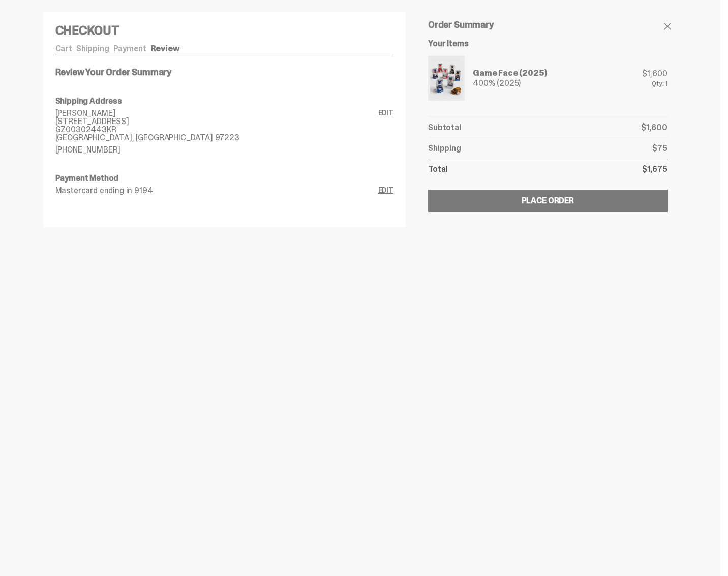 The image size is (728, 576). What do you see at coordinates (92, 48) in the screenshot?
I see `a: Shipping` at bounding box center [92, 48].